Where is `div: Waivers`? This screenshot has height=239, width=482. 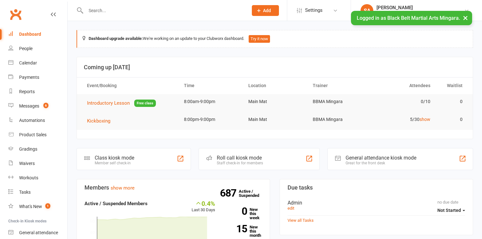 div: Waivers is located at coordinates (27, 163).